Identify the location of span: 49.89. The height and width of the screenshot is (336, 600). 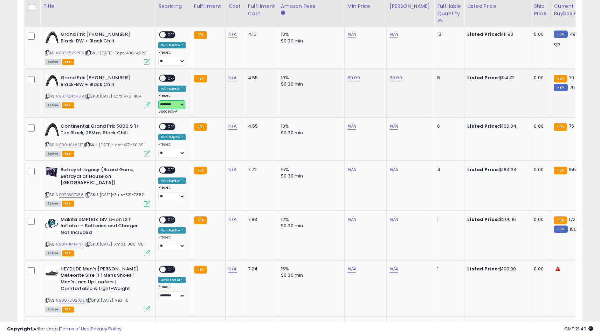
(576, 34).